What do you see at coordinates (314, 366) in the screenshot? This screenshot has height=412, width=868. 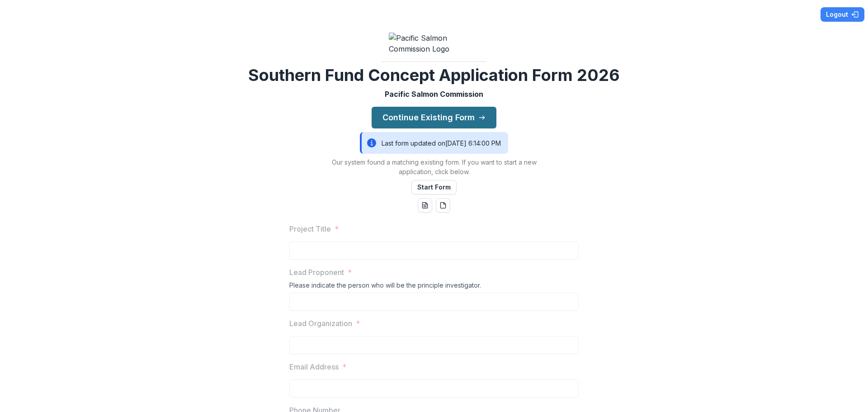 I see `p: Email Address` at bounding box center [314, 366].